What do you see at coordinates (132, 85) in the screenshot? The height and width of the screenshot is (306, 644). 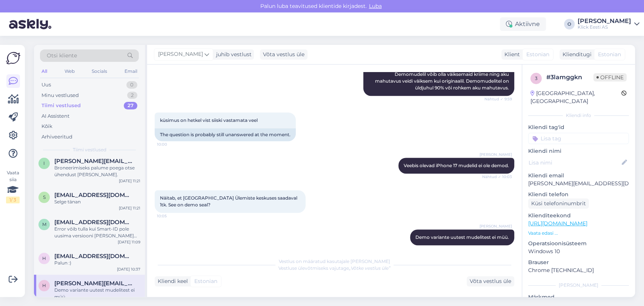 I see `div: 0` at bounding box center [132, 85].